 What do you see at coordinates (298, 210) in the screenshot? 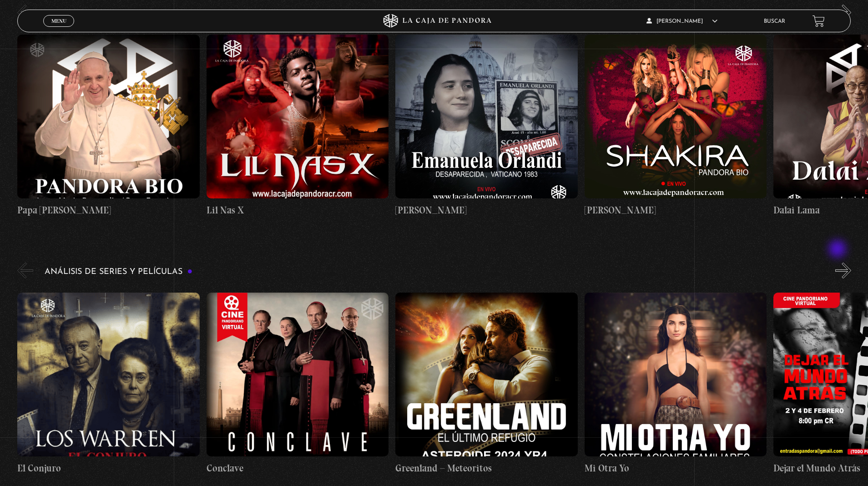
I see `h4: Lil Nas X` at bounding box center [298, 210].